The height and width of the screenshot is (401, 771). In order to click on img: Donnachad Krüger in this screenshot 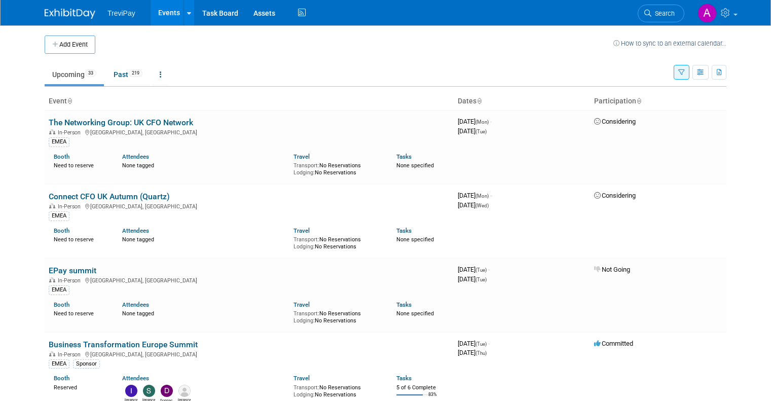, I will do `click(167, 391)`.